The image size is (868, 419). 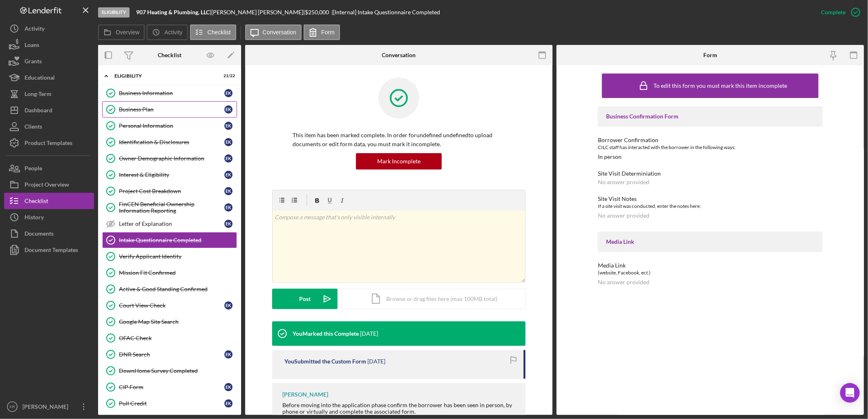 What do you see at coordinates (170, 240) in the screenshot?
I see `a: Intake Questionnaire Completed` at bounding box center [170, 240].